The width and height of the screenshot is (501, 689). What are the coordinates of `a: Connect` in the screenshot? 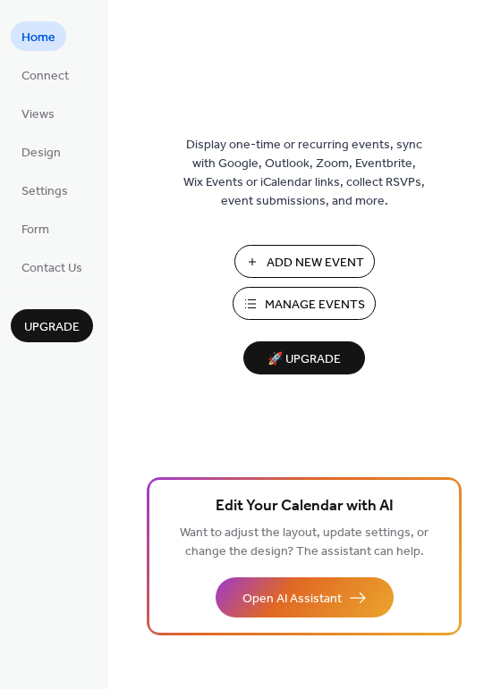 It's located at (45, 74).